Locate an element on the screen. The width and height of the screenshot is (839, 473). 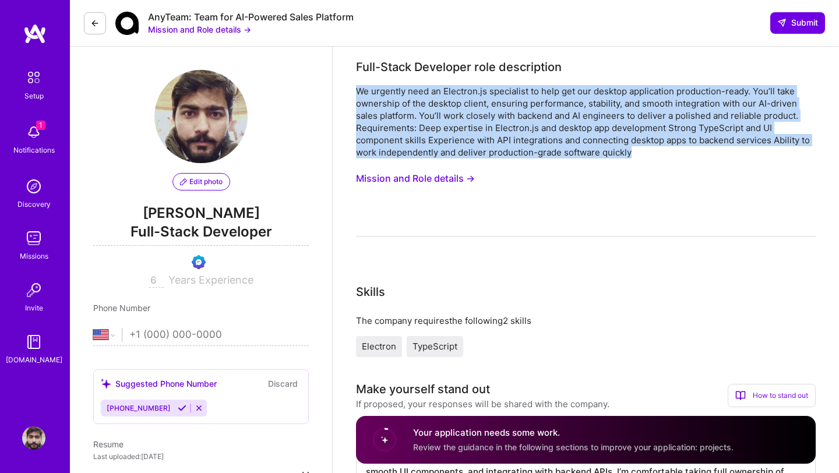
button: Discard is located at coordinates (283, 383).